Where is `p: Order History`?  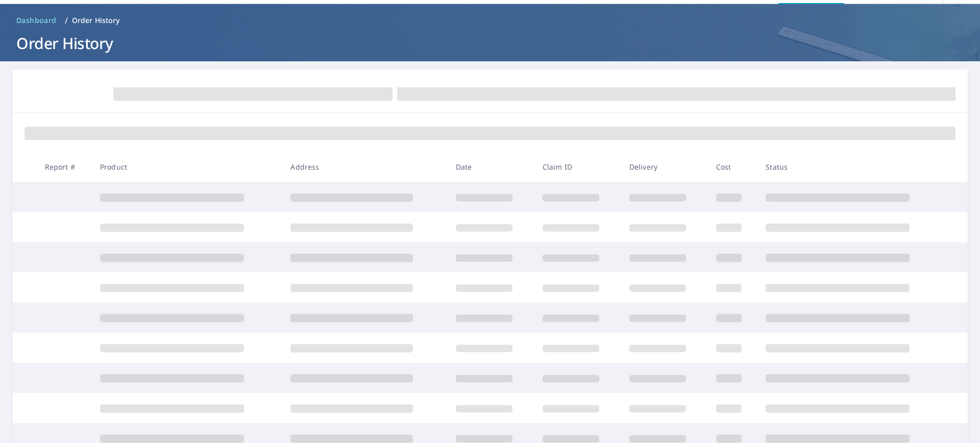
p: Order History is located at coordinates (96, 20).